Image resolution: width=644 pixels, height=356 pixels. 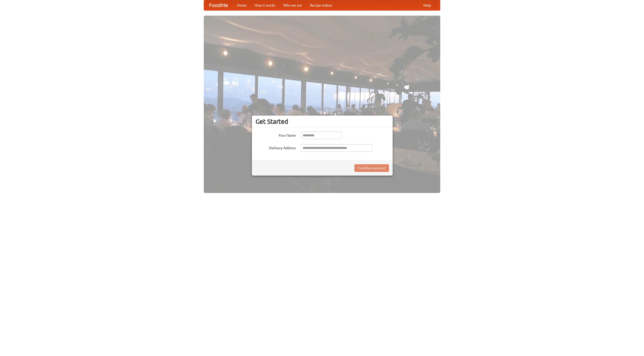 What do you see at coordinates (276, 147) in the screenshot?
I see `label: Delivery Address` at bounding box center [276, 147].